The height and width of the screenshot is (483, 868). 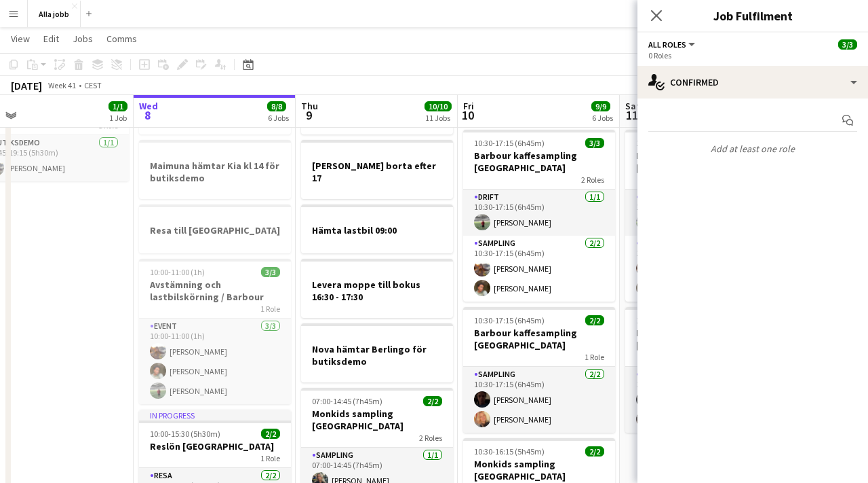 What do you see at coordinates (20, 39) in the screenshot?
I see `span: View` at bounding box center [20, 39].